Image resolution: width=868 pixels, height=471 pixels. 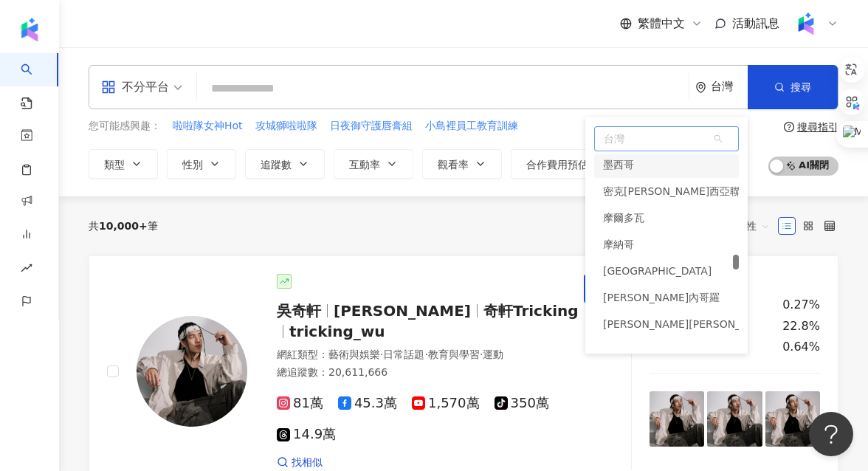 I want to click on span: 活動訊息, so click(x=756, y=23).